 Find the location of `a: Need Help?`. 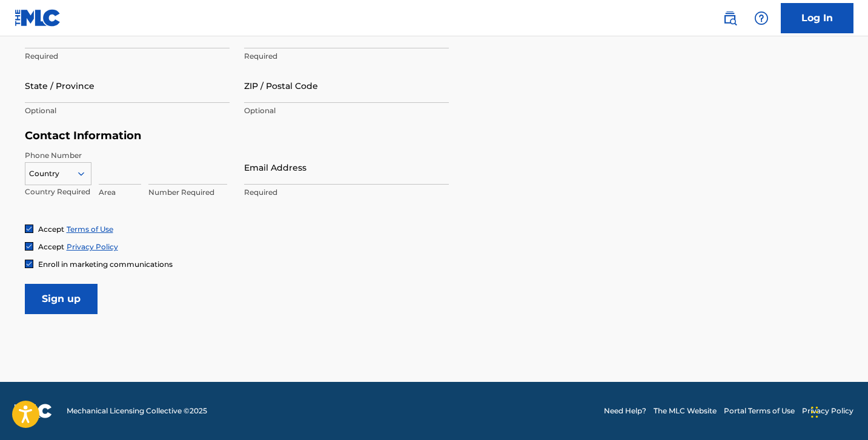

a: Need Help? is located at coordinates (625, 411).